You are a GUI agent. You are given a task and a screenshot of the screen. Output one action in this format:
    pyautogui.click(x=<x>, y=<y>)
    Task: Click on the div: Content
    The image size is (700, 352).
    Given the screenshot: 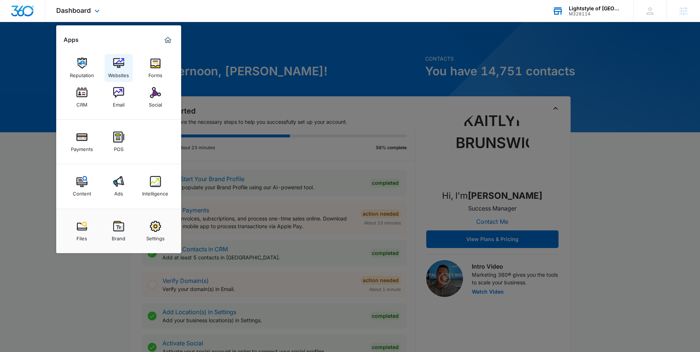 What is the action you would take?
    pyautogui.click(x=82, y=192)
    